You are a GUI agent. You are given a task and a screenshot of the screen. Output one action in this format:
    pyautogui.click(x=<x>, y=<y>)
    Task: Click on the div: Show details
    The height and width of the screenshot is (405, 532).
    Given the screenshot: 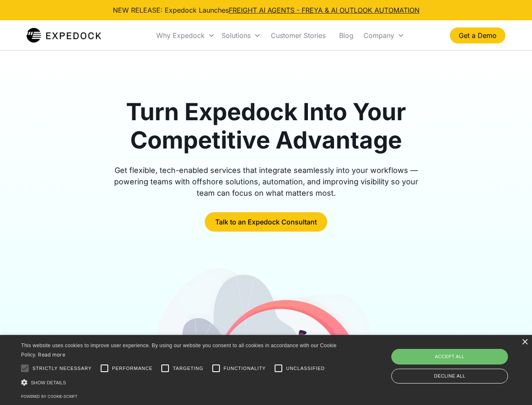 What is the action you would take?
    pyautogui.click(x=180, y=382)
    